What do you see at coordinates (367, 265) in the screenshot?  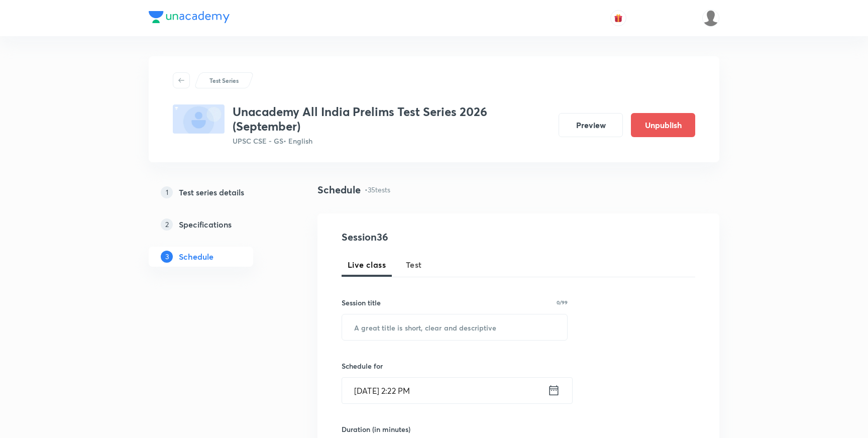 I see `span: Live class` at bounding box center [367, 265].